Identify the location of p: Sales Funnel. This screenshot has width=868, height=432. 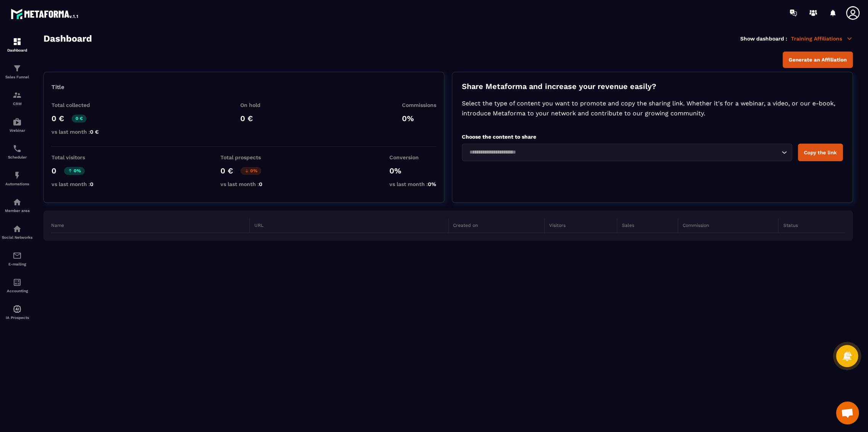
(17, 77).